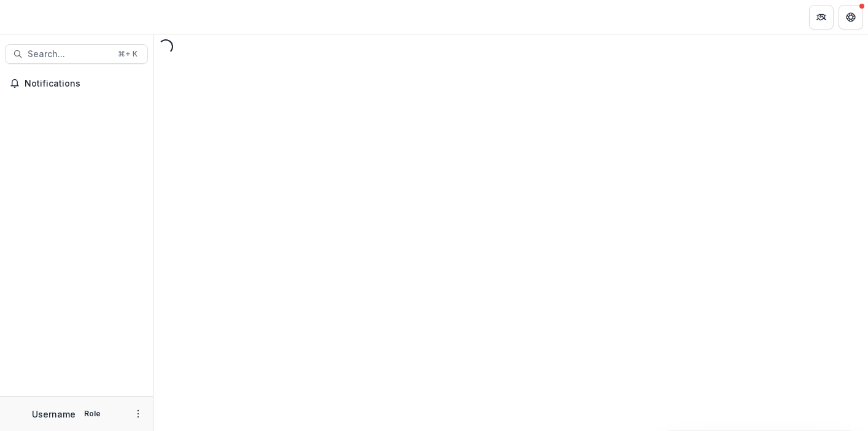 This screenshot has width=868, height=431. I want to click on p: Role, so click(92, 414).